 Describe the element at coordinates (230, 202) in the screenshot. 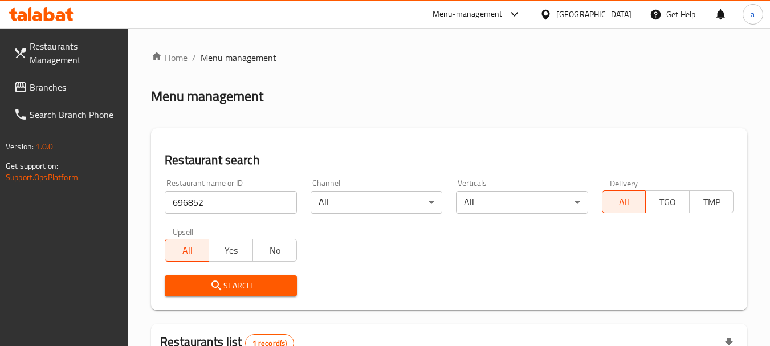

I see `input: Search for restaurant name or ID..` at that location.